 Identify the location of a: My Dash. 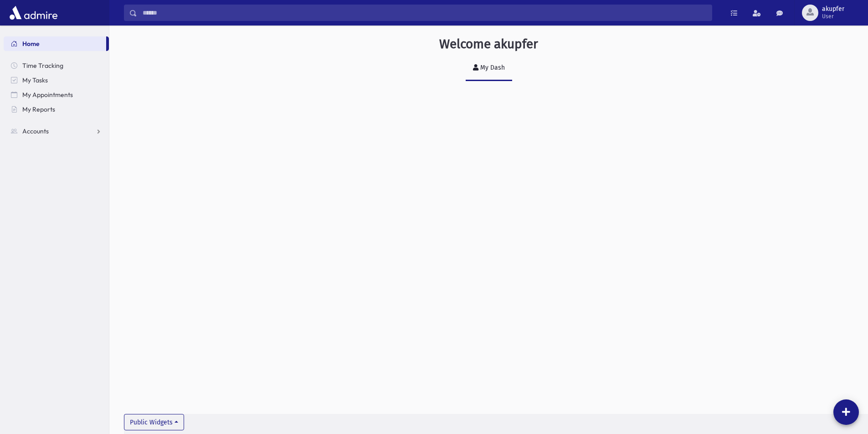
(489, 68).